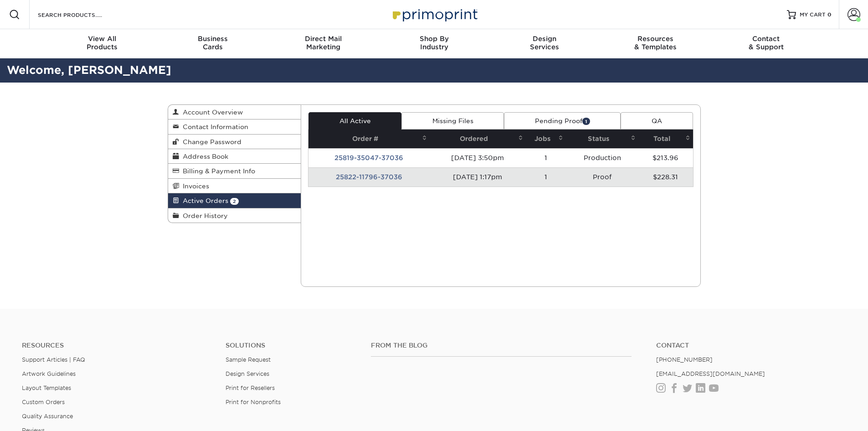 The image size is (868, 431). What do you see at coordinates (666, 158) in the screenshot?
I see `td: $213.96` at bounding box center [666, 158].